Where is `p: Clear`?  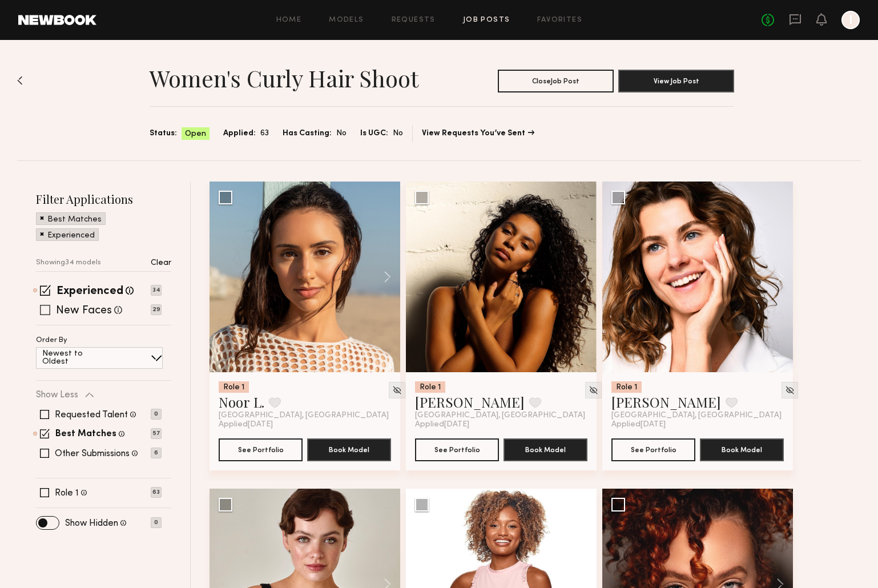
p: Clear is located at coordinates (161, 263).